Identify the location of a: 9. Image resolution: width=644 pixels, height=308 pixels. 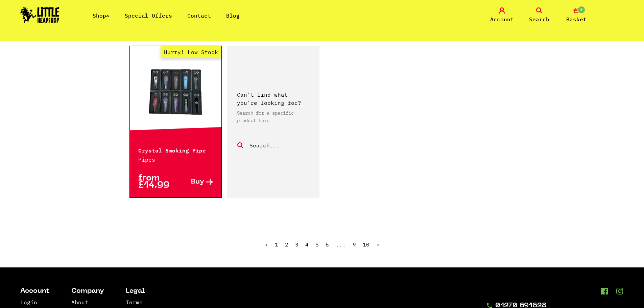
(354, 244).